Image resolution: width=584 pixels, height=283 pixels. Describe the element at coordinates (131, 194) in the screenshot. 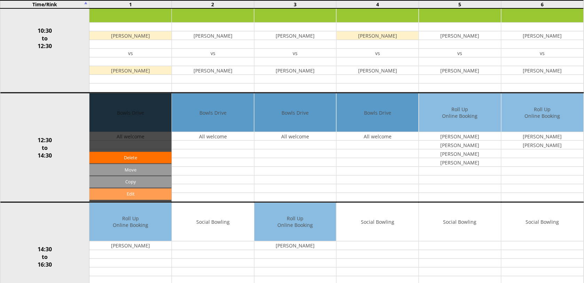

I see `a: Edit` at that location.